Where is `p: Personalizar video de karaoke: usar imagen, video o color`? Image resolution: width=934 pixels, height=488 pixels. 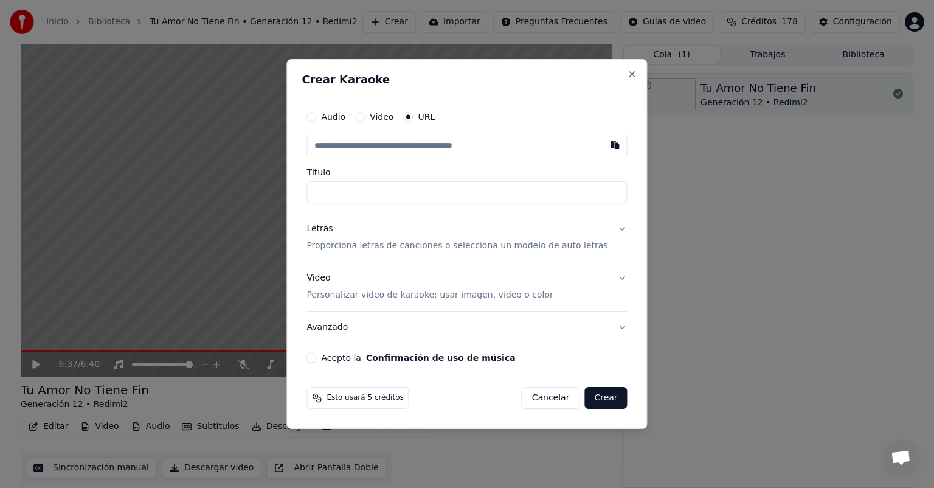 p: Personalizar video de karaoke: usar imagen, video o color is located at coordinates (429, 295).